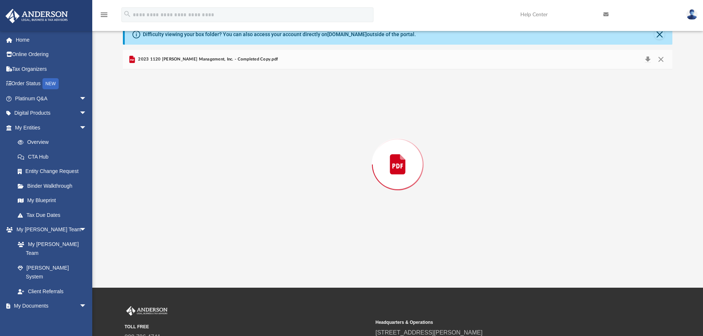 The width and height of the screenshot is (703, 336). What do you see at coordinates (54, 157) in the screenshot?
I see `a: CTA Hub` at bounding box center [54, 157].